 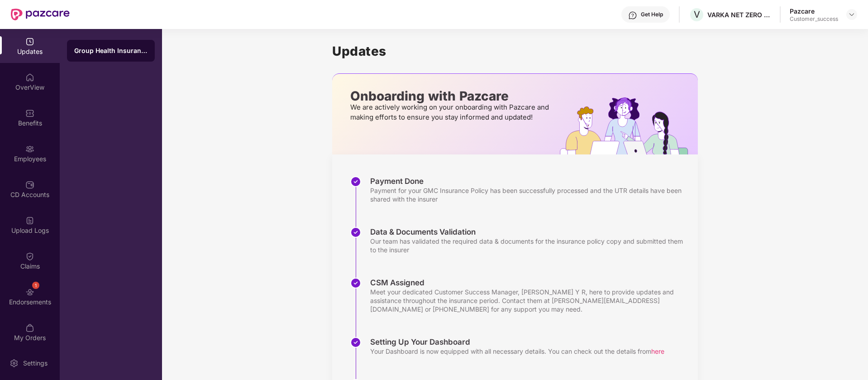 What do you see at coordinates (30, 292) in the screenshot?
I see `img: svg+xml;base64,PHN2ZyBpZD0iRW5kb3JzZW1lbnRzIiB4bWxucz0iaHR0cDovL3d3dy53My5vcmcvMjAwMC9zdmciIHdpZH...` at bounding box center [30, 292].